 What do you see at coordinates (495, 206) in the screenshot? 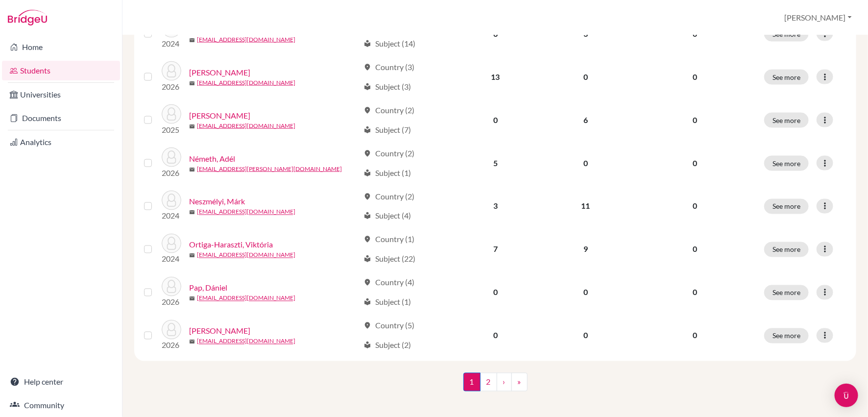
I see `td: 3` at bounding box center [495, 206].